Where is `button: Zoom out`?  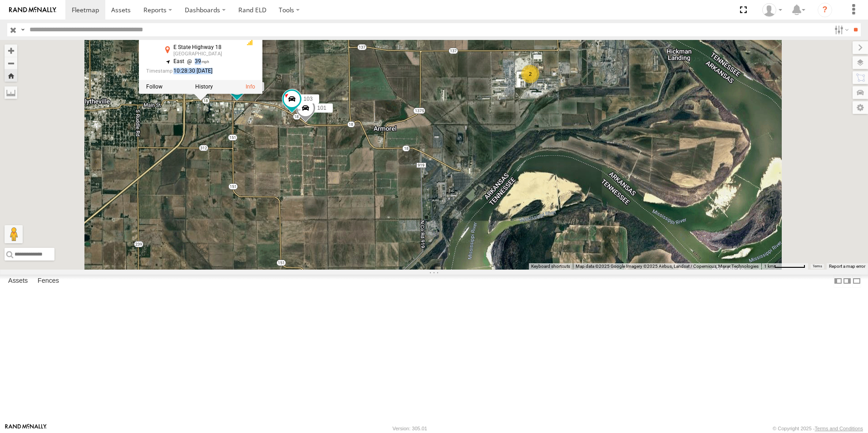
button: Zoom out is located at coordinates (11, 63).